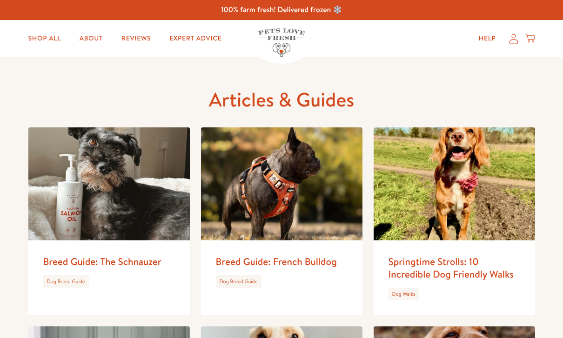 This screenshot has height=338, width=563. Describe the element at coordinates (281, 100) in the screenshot. I see `h1: Articles & Guides` at that location.